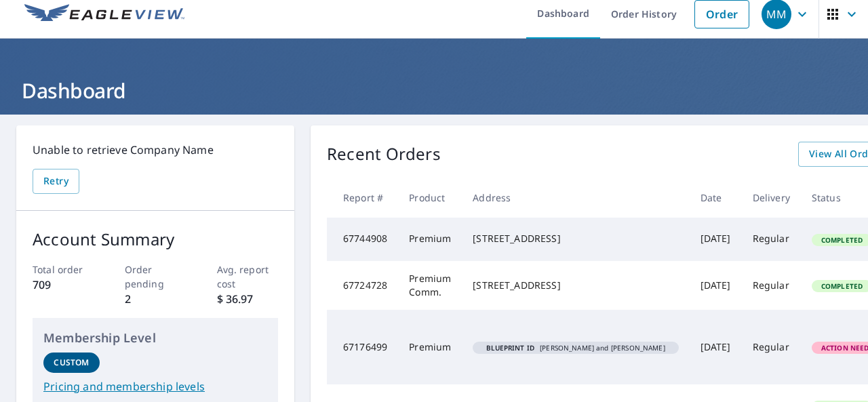 Image resolution: width=868 pixels, height=402 pixels. I want to click on th: Address, so click(575, 198).